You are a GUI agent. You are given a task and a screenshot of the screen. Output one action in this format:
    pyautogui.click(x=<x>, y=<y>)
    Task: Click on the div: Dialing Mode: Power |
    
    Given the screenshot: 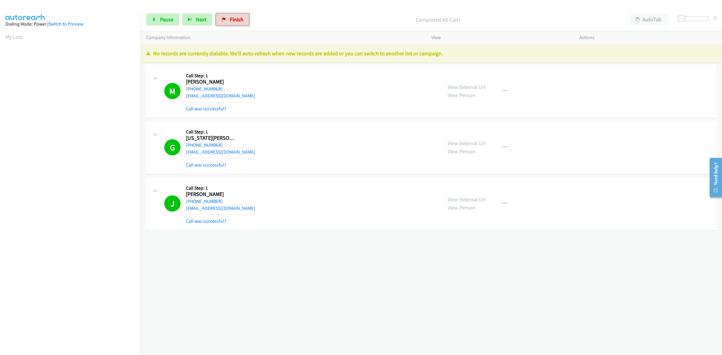 What is the action you would take?
    pyautogui.click(x=70, y=24)
    